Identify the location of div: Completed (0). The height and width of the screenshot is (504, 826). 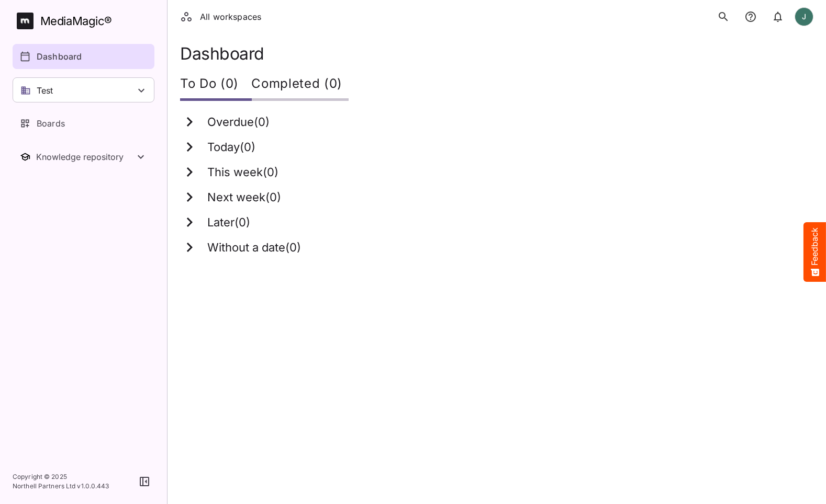
(300, 85).